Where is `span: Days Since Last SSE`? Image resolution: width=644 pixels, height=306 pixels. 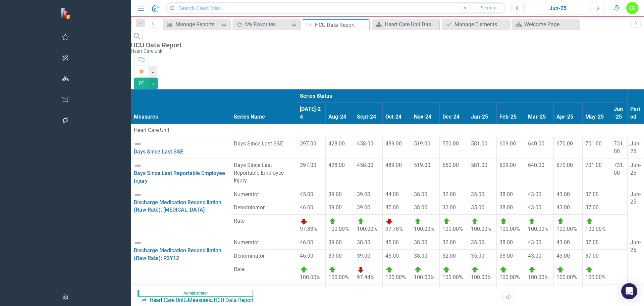
span: Days Since Last SSE is located at coordinates (258, 144).